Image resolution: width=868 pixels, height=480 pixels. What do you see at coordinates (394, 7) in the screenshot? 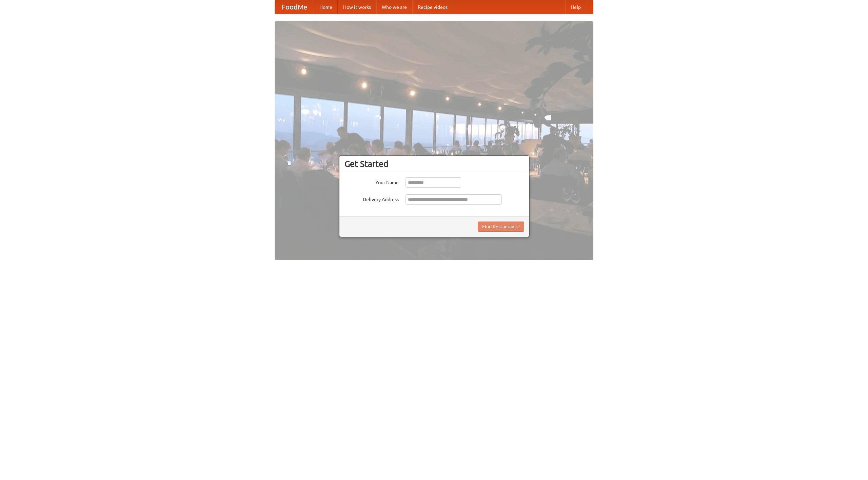
I see `a: Who we are` at bounding box center [394, 7].